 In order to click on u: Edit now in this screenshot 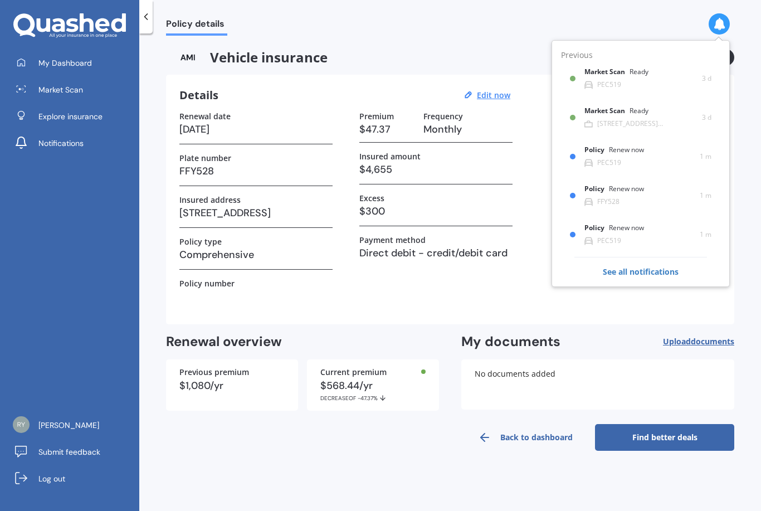, I will do `click(493, 95)`.